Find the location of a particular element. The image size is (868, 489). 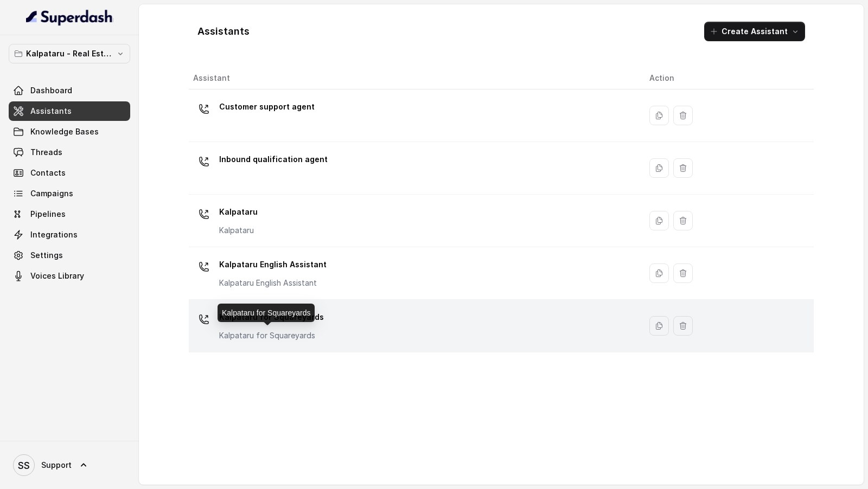

button: Kalpataru - Real Estate is located at coordinates (70, 54).